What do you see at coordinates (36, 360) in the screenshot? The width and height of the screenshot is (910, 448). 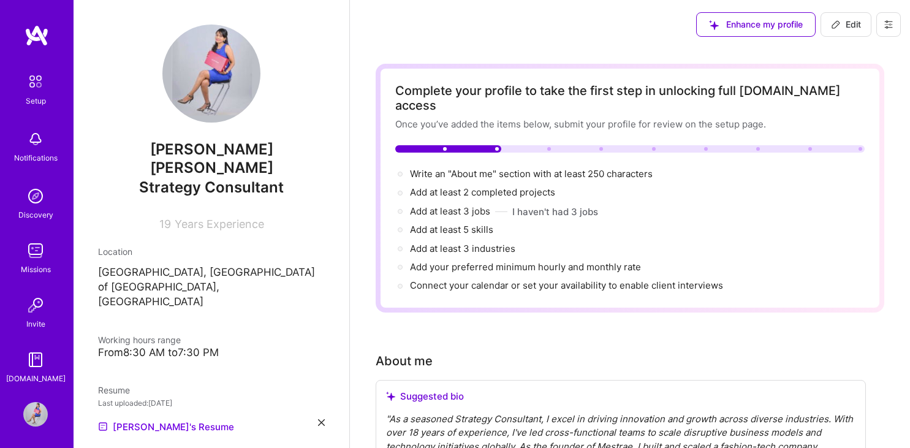 I see `img: guide book` at bounding box center [36, 360].